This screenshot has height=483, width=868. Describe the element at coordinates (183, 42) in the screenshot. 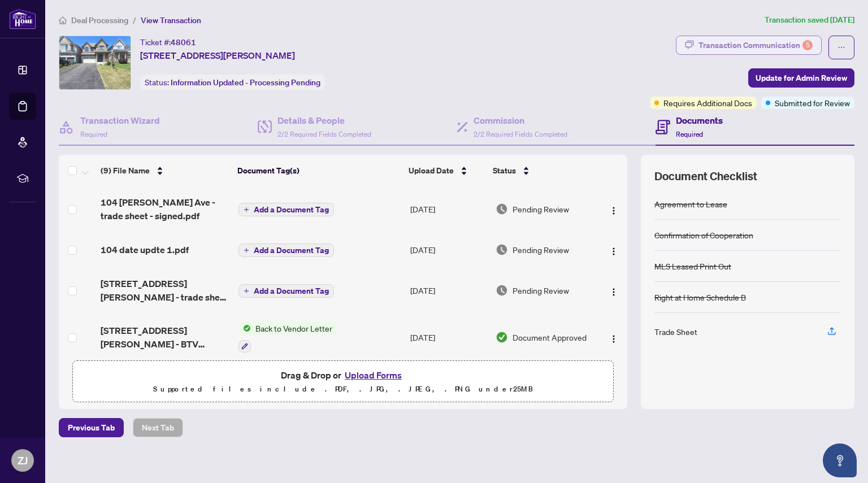

I see `span: 48061` at that location.